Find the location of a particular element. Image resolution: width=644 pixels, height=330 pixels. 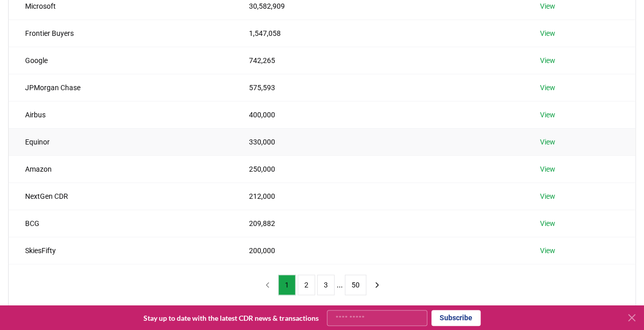

td: 200,000 is located at coordinates (378, 250).